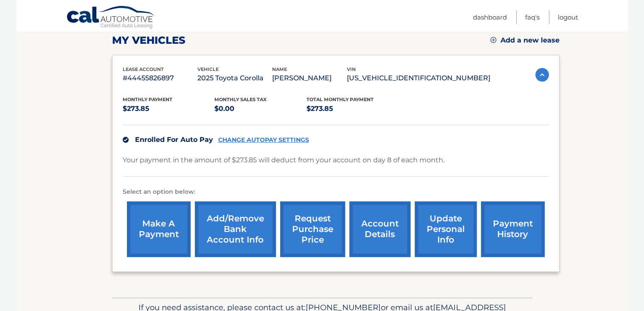  What do you see at coordinates (160, 78) in the screenshot?
I see `p: #44455826897` at bounding box center [160, 78].